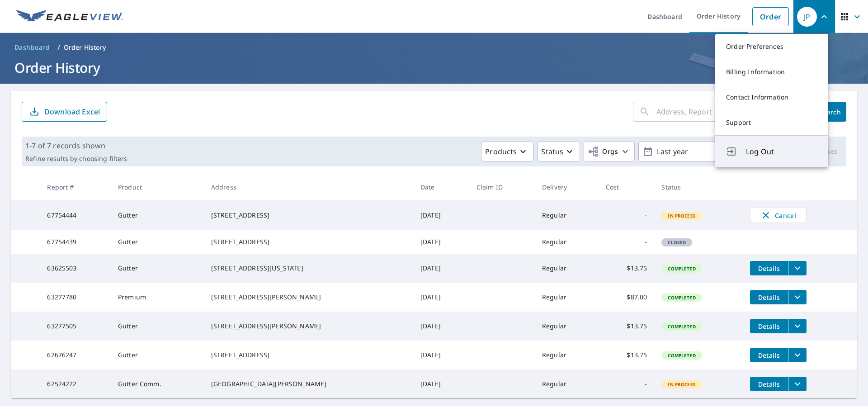 The width and height of the screenshot is (868, 412). I want to click on button: Last year, so click(706, 152).